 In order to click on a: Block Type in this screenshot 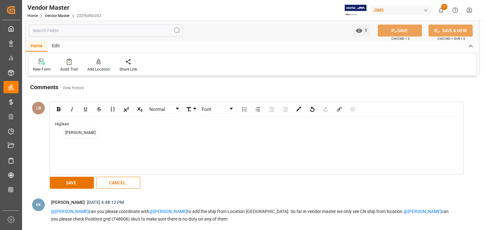, I will do `click(165, 109)`.